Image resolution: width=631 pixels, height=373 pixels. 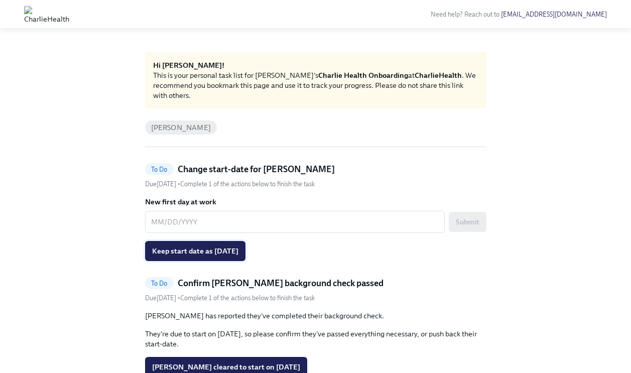 I want to click on strong: CharlieHealth, so click(x=438, y=75).